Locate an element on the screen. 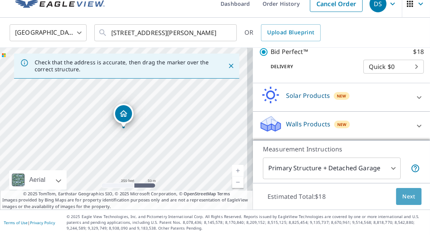  a: Current Level 17, Zoom In is located at coordinates (238, 170).